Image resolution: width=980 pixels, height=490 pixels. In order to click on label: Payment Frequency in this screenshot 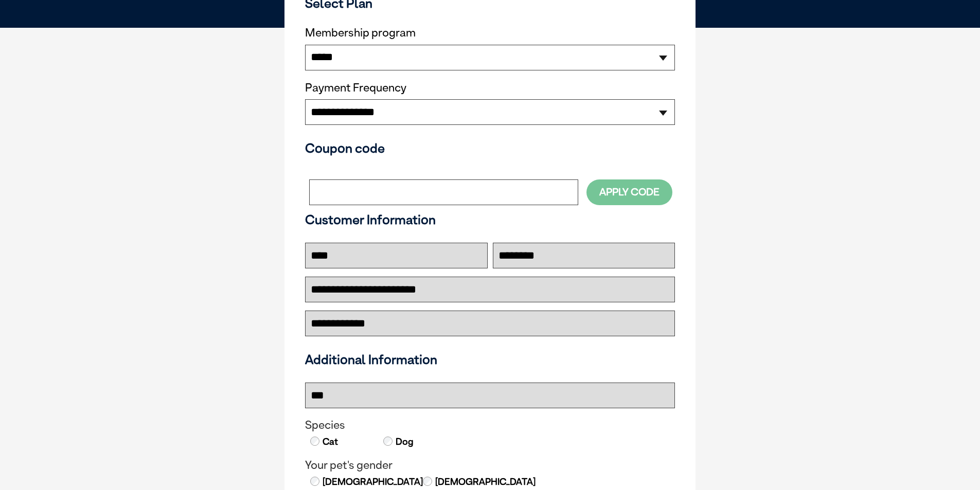, I will do `click(355, 88)`.